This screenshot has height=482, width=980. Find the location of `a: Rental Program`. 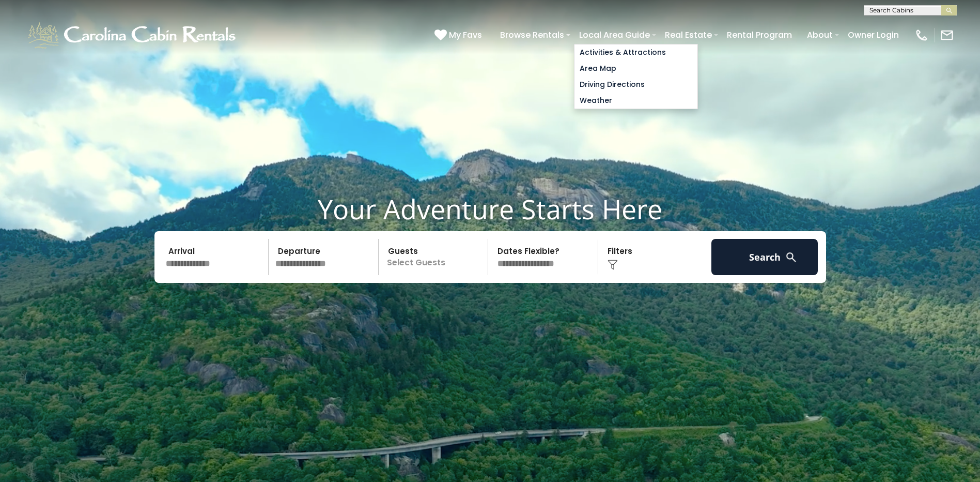

a: Rental Program is located at coordinates (759, 35).